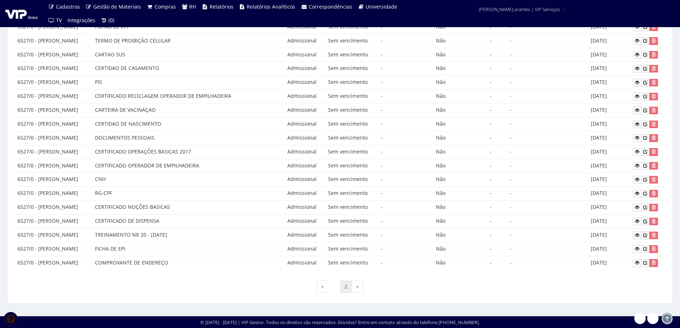  Describe the element at coordinates (188, 193) in the screenshot. I see `td: RG-CPF` at that location.